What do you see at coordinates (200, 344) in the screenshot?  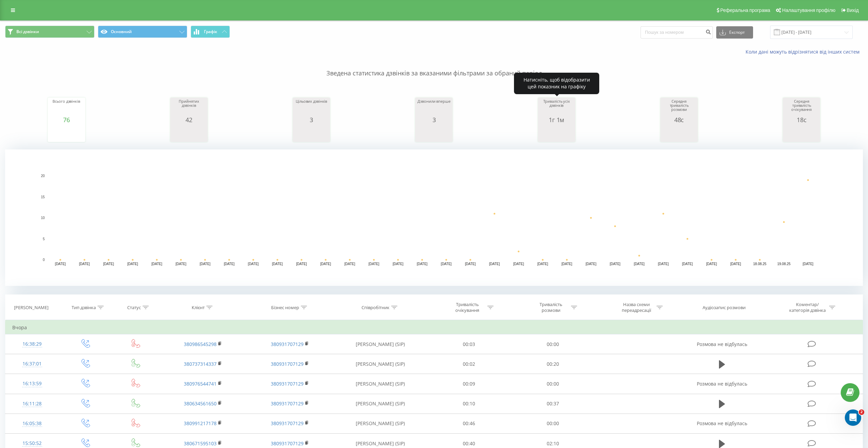 I see `a: 380986545298` at bounding box center [200, 344].